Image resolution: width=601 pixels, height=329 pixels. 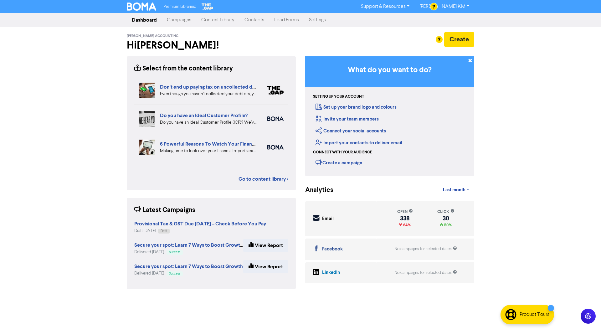 What do you see at coordinates (263, 179) in the screenshot?
I see `a: Go to content library >` at bounding box center [263, 179].